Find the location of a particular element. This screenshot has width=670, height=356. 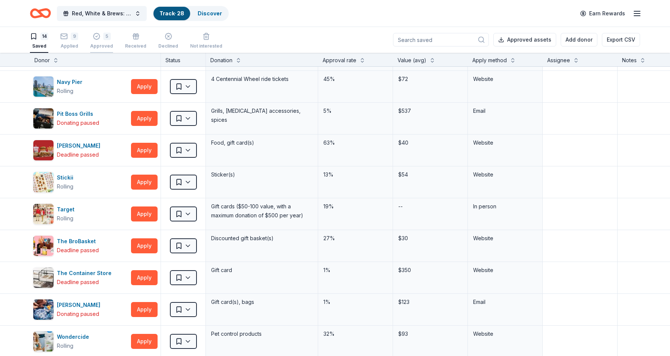

div: $93 is located at coordinates (430, 334).